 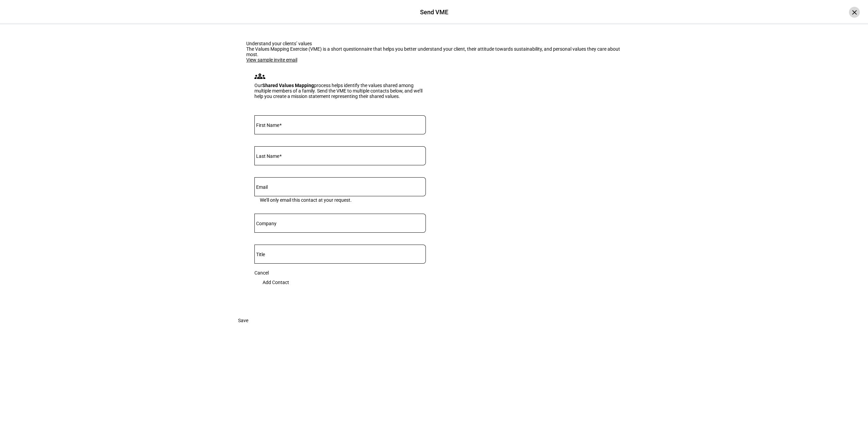 What do you see at coordinates (434, 52) in the screenshot?
I see `div: The Values Mapping Exercise (VME) is a short questionnaire that helps you better understand your ...` at bounding box center [434, 52].